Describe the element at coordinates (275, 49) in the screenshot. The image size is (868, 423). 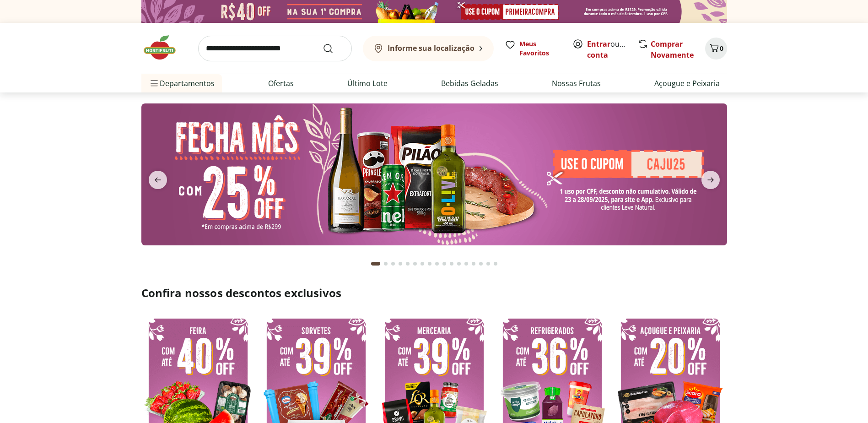
I see `input: search` at that location.